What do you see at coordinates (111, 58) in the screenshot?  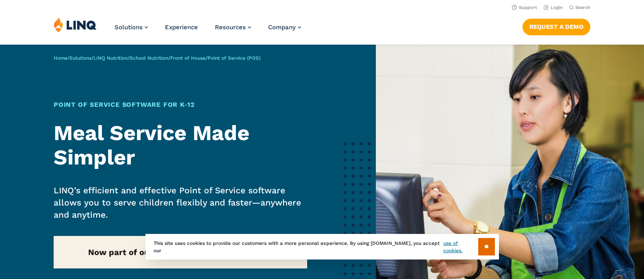 I see `a: LINQ Nutrition` at bounding box center [111, 58].